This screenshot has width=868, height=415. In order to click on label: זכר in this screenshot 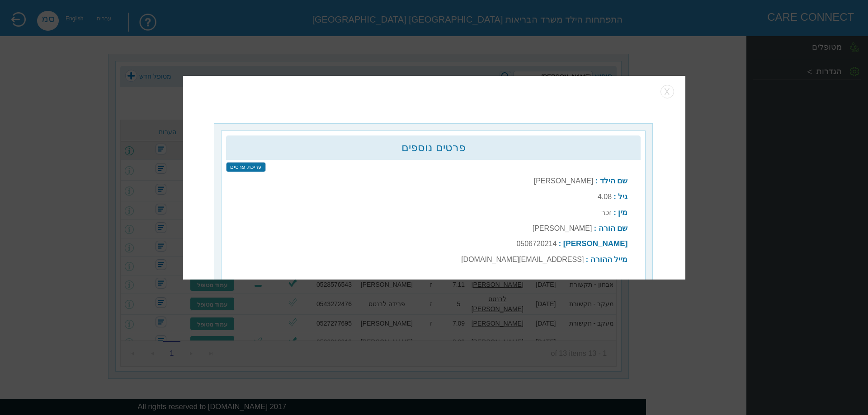, I will do `click(606, 212)`.